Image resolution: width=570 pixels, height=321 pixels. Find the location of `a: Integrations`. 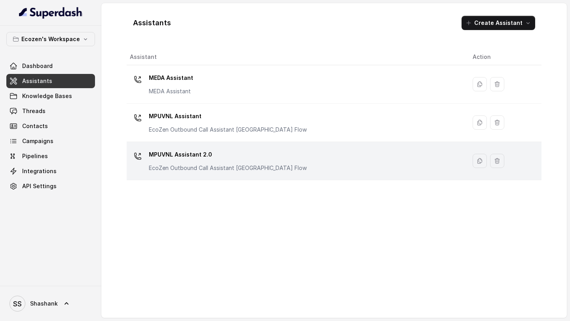

a: Integrations is located at coordinates (51, 171).